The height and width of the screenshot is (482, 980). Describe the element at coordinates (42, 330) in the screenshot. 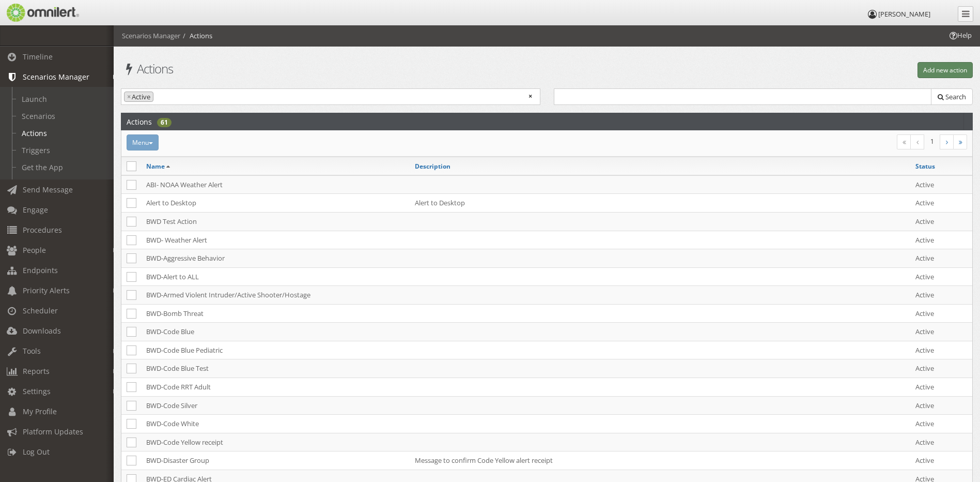

I see `span: Downloads` at that location.